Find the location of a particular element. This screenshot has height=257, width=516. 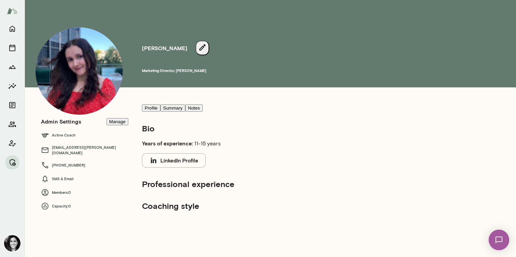

h6: Active Coach is located at coordinates (85, 135).